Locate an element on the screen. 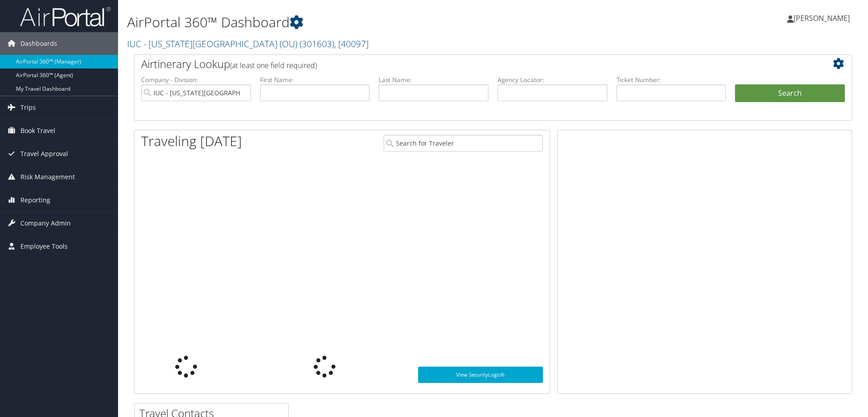  label: First Name: is located at coordinates (315, 80).